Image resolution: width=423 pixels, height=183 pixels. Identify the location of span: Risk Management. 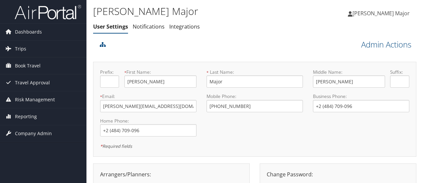
(35, 100).